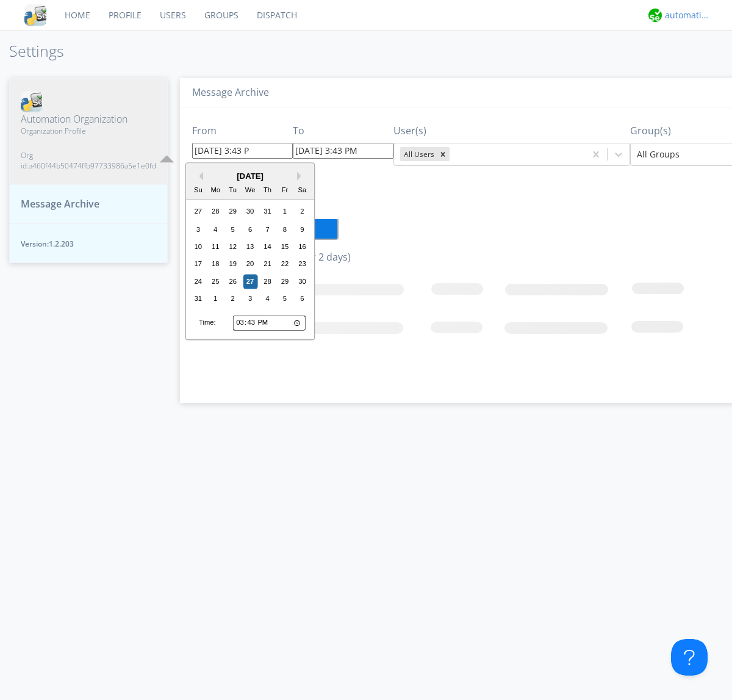 The height and width of the screenshot is (700, 732). I want to click on div: Choose Thursday, September 4th, 2025, so click(268, 299).